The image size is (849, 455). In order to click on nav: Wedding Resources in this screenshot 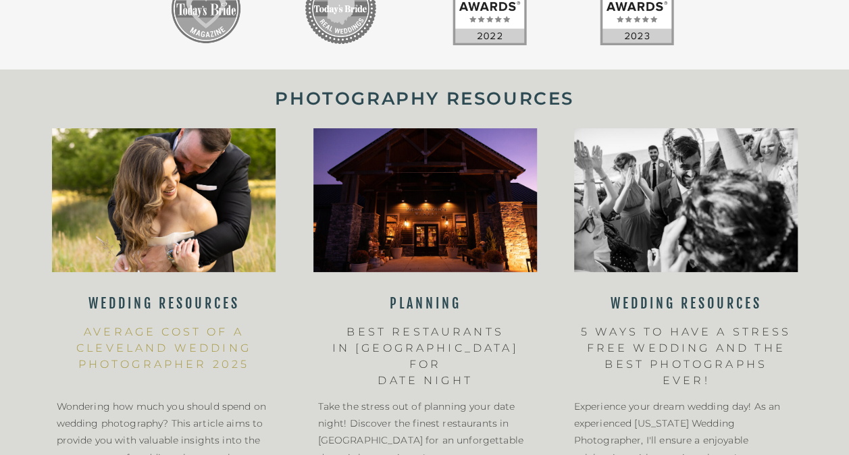, I will do `click(686, 304)`.